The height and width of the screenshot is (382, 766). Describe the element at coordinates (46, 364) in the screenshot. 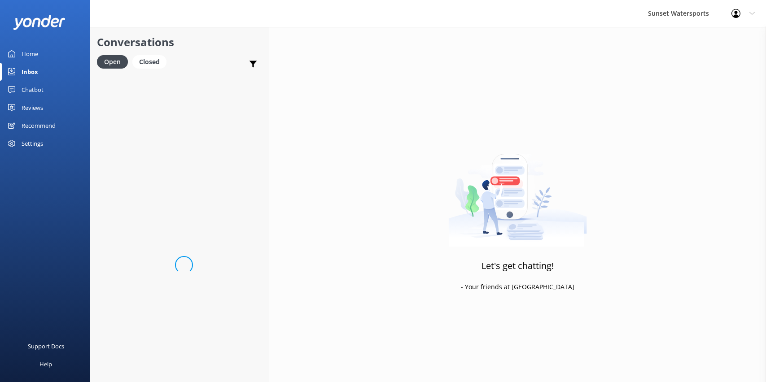

I see `div: Help` at that location.